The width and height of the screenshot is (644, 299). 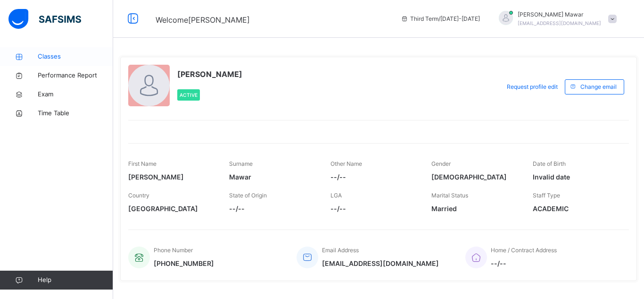 What do you see at coordinates (76, 57) in the screenshot?
I see `span: Classes` at bounding box center [76, 57].